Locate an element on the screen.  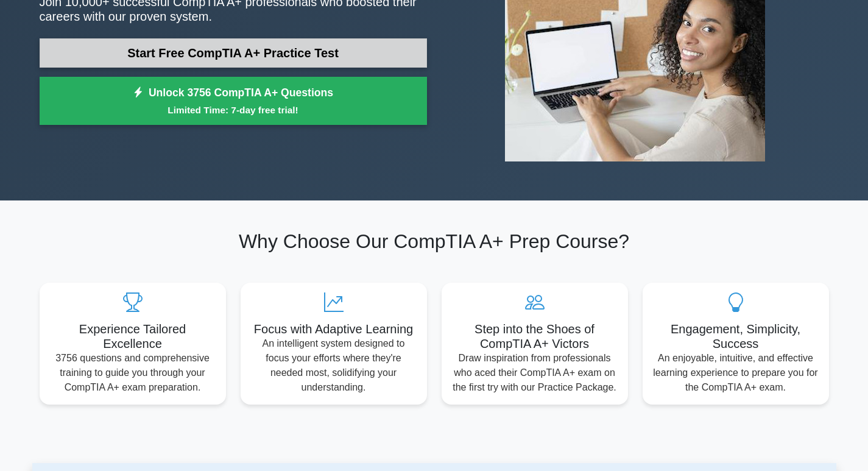
p: Draw inspiration from professionals who aced their CompTIA A+ exam on the first try with our Prac... is located at coordinates (535, 373).